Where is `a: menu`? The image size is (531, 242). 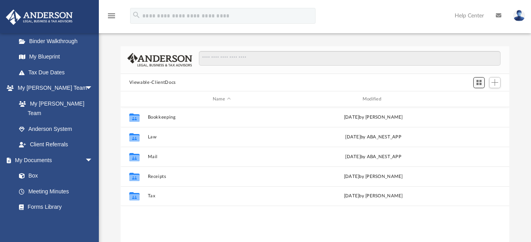
a: menu is located at coordinates (111, 18).